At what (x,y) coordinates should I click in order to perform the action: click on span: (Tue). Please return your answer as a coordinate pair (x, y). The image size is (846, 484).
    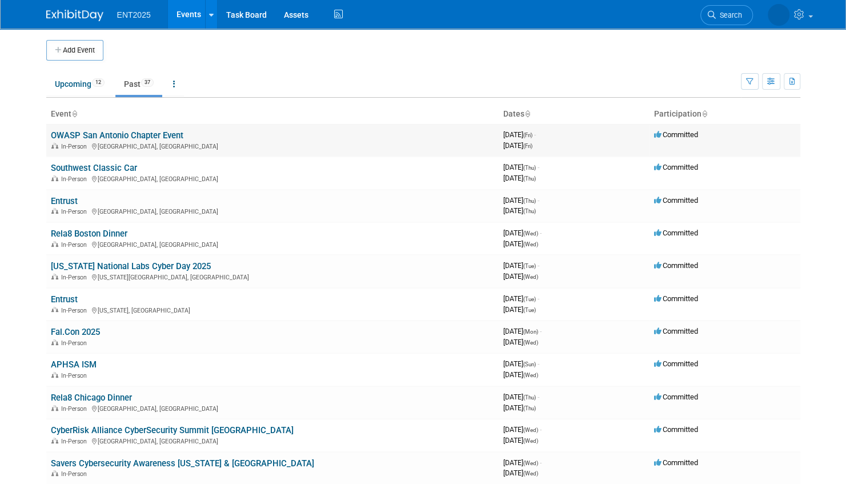
    Looking at the image, I should click on (529, 310).